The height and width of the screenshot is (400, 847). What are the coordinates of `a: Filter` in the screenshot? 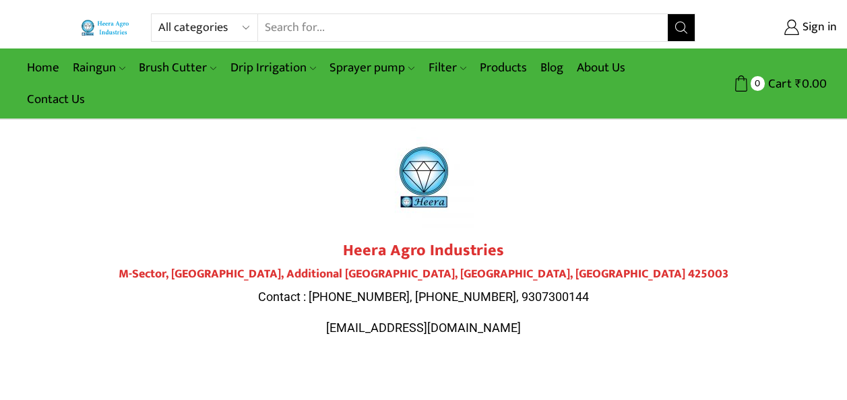 It's located at (447, 67).